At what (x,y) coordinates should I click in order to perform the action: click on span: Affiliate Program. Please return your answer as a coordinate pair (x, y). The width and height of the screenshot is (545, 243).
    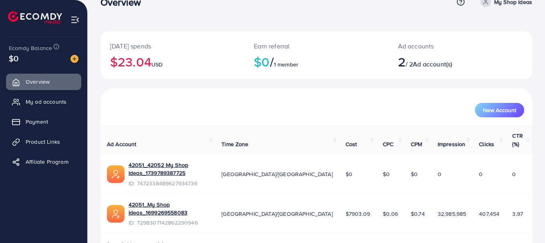
    Looking at the image, I should click on (47, 162).